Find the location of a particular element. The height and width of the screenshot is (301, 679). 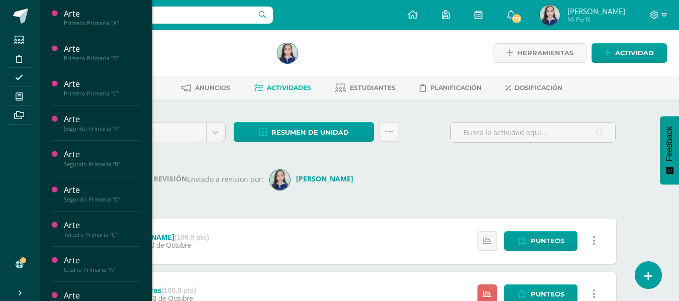

input: Busca un usuario... is located at coordinates (160, 15).